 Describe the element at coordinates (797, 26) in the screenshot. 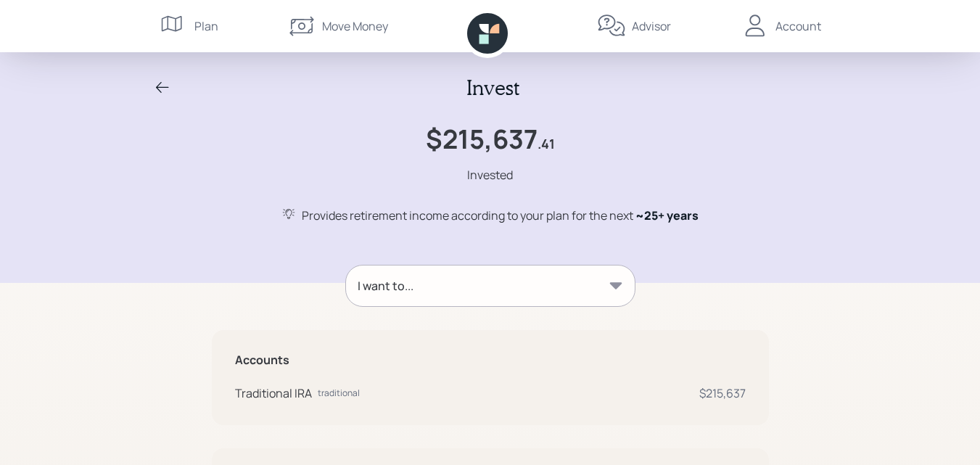

I see `div: Account` at that location.